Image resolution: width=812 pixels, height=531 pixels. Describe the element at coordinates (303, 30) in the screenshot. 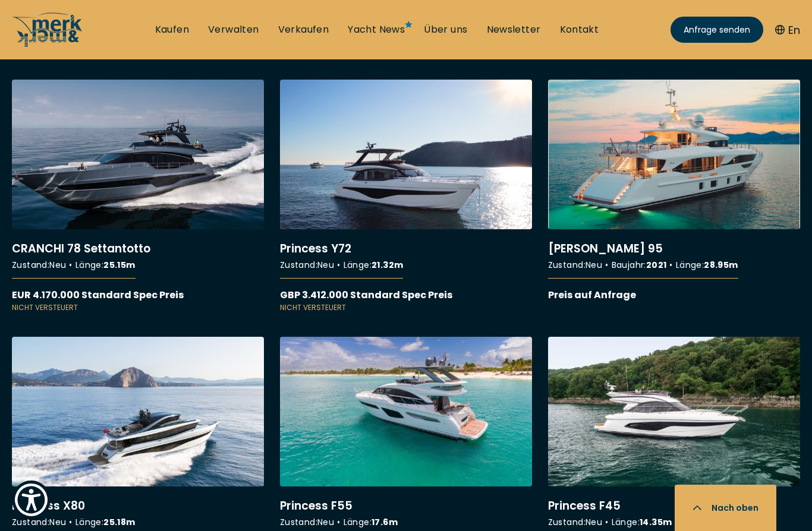

I see `a: Verkaufen` at that location.